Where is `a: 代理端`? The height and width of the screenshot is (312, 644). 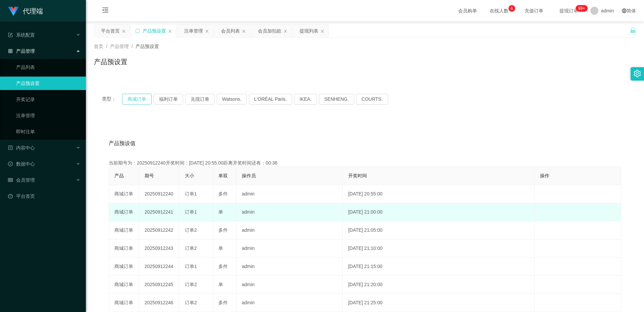 a: 代理端 is located at coordinates (26, 11).